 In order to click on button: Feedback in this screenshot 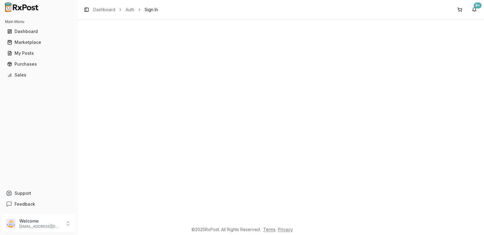, I will do `click(38, 204)`.